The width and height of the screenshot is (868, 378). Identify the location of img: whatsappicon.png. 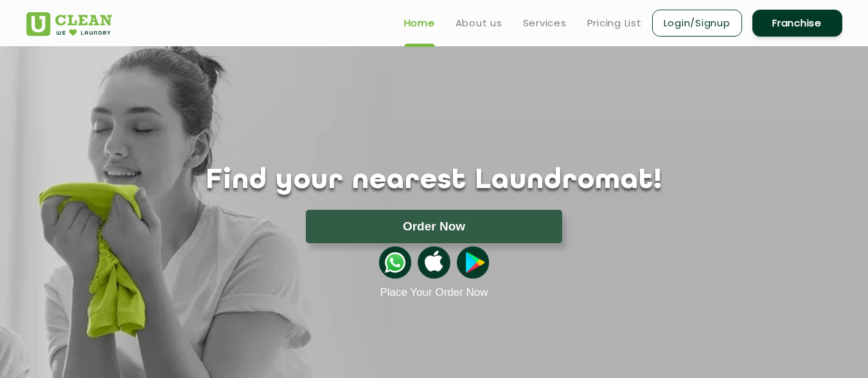
(395, 263).